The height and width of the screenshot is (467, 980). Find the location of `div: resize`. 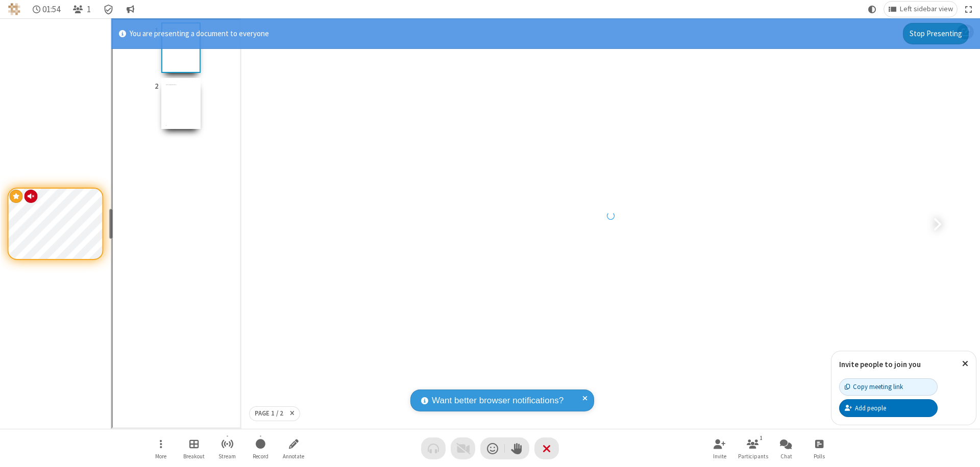

div: resize is located at coordinates (111, 224).